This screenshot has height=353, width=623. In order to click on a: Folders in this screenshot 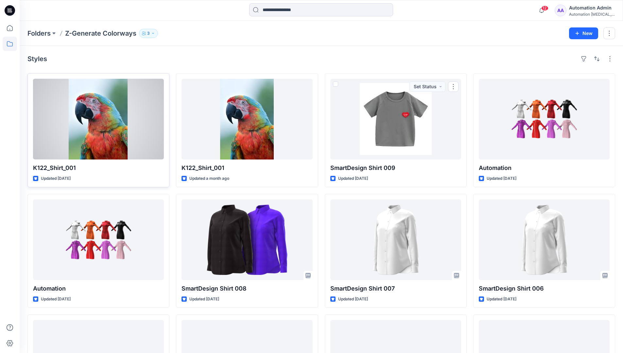, I will do `click(39, 33)`.